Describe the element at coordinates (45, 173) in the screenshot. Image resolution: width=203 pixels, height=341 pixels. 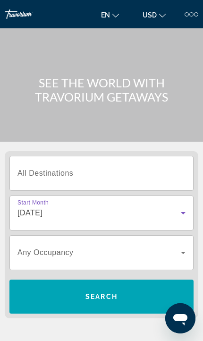
I see `span: All Destinations` at that location.